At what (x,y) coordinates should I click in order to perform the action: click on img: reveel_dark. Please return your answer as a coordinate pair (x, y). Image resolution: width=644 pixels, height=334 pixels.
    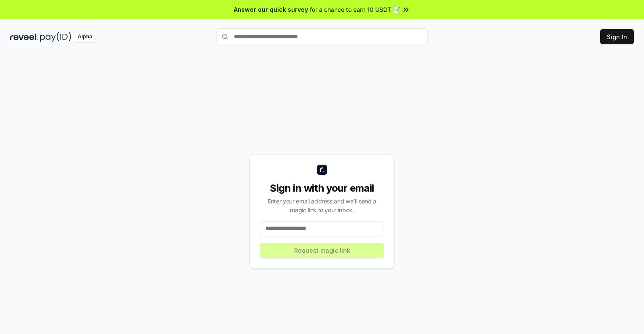
    Looking at the image, I should click on (24, 37).